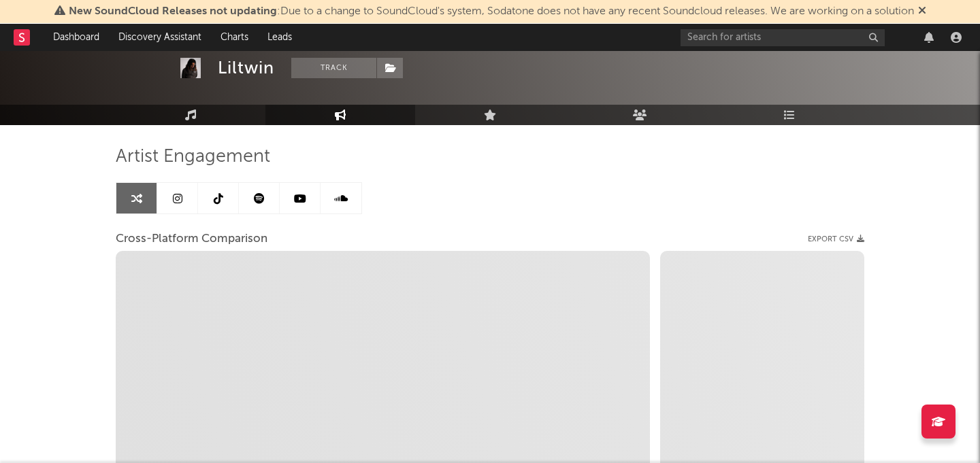 This screenshot has width=980, height=463. What do you see at coordinates (173, 11) in the screenshot?
I see `span: New SoundCloud Releases not updating` at bounding box center [173, 11].